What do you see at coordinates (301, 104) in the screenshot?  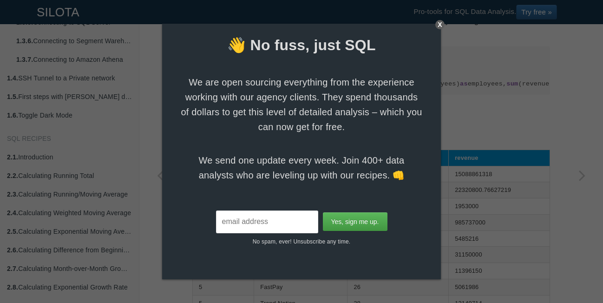 I see `span: We are open sourcing everything from the experience working with our agency clients. They spend t...` at bounding box center [301, 104].